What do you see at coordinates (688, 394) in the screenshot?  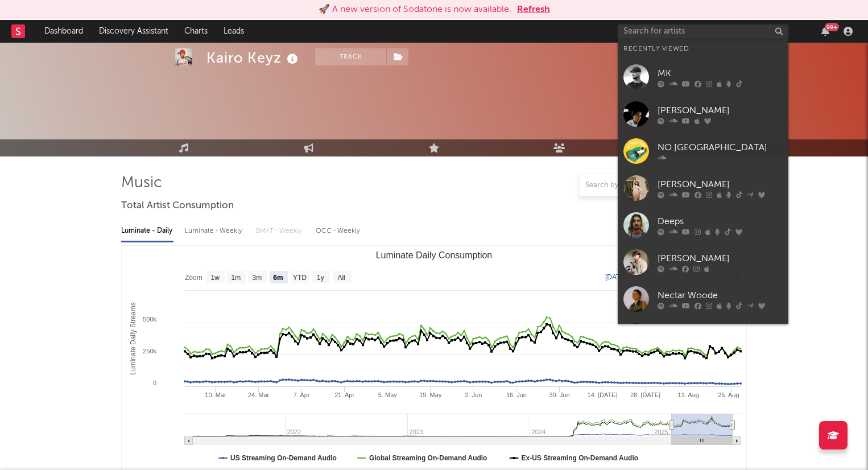 I see `text: 11. Aug` at bounding box center [688, 394].